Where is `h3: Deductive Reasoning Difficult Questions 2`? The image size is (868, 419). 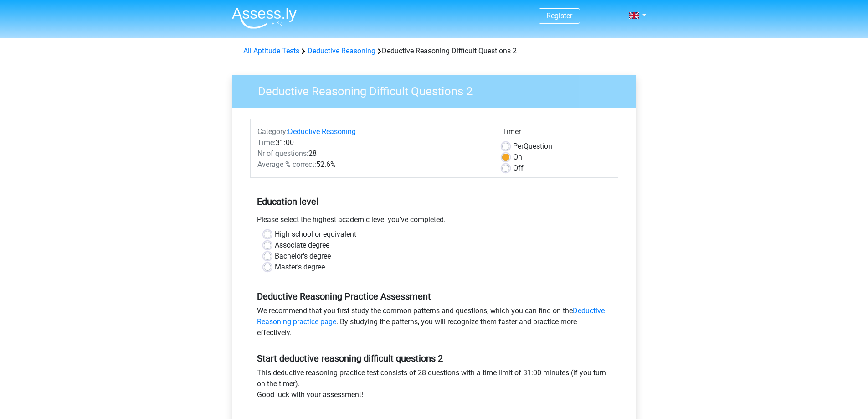 h3: Deductive Reasoning Difficult Questions 2 is located at coordinates (438, 89).